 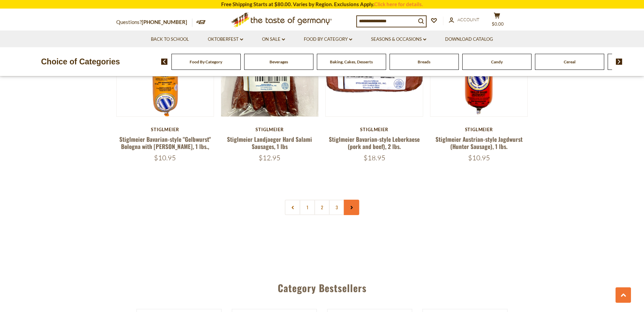 I want to click on a: Stiglmeier Bavarian-style Leberkaese (pork and beef), 2 lbs., so click(x=375, y=143).